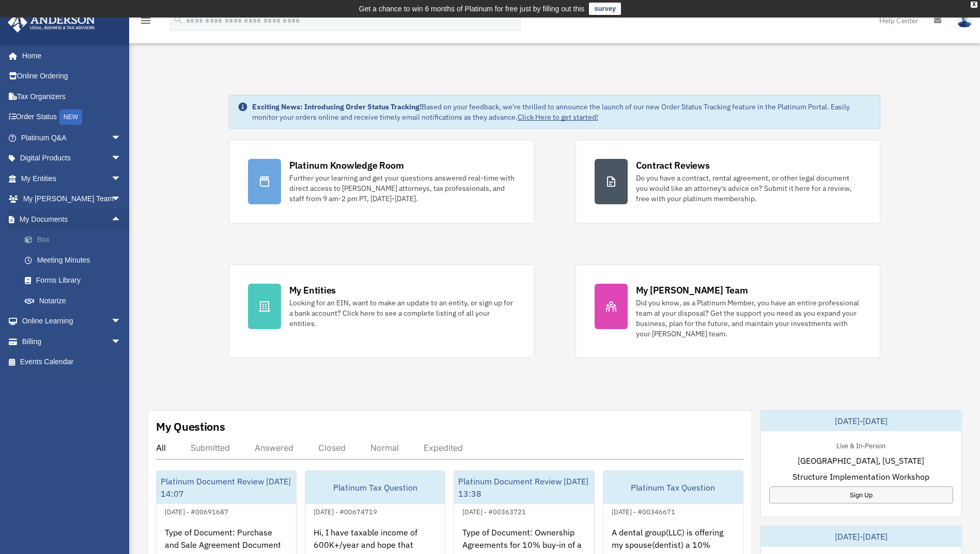 This screenshot has height=554, width=980. I want to click on div: Expedited, so click(443, 448).